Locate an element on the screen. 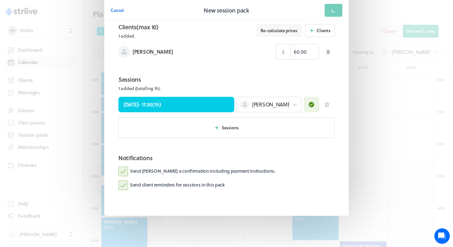  span: Clients is located at coordinates (323, 31).